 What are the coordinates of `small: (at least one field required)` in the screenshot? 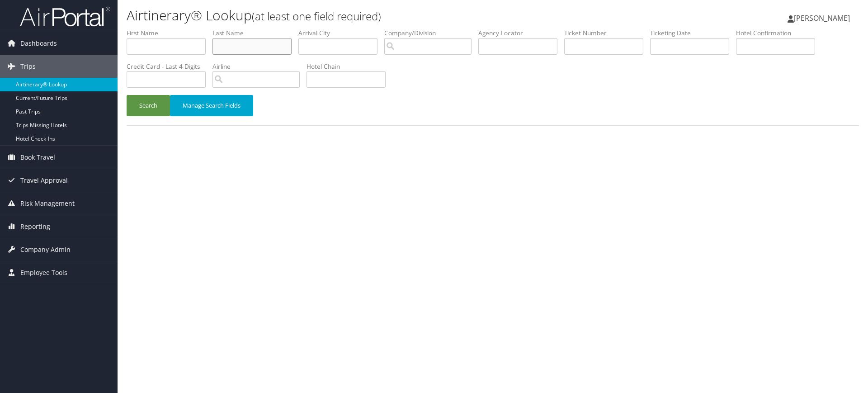 It's located at (316, 16).